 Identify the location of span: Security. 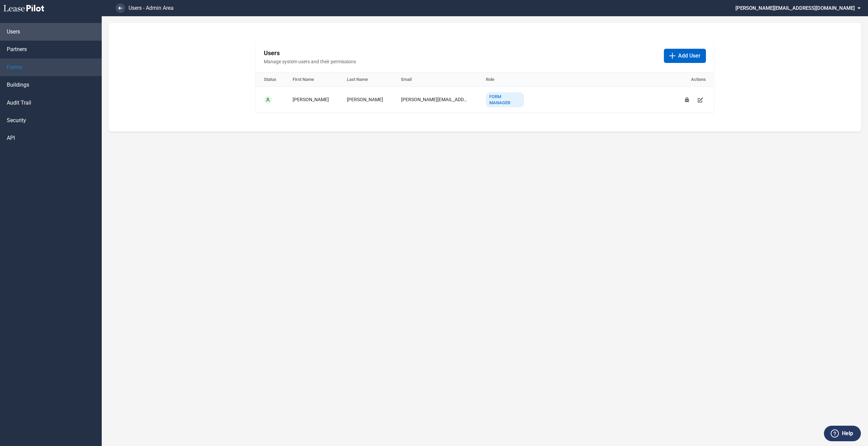
(16, 121).